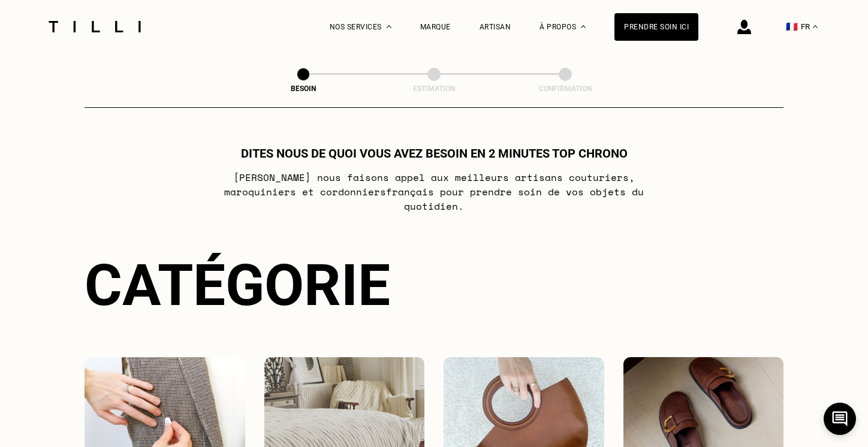  I want to click on a: Marque, so click(435, 27).